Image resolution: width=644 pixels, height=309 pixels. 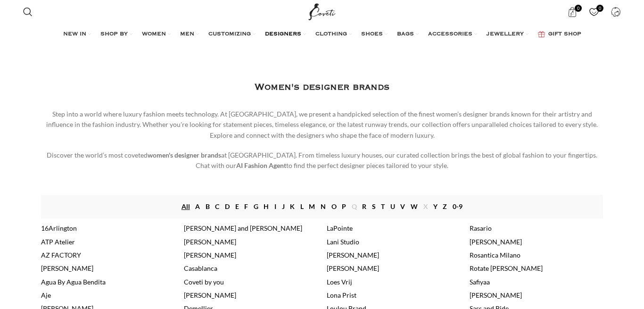 I want to click on a: J, so click(x=284, y=207).